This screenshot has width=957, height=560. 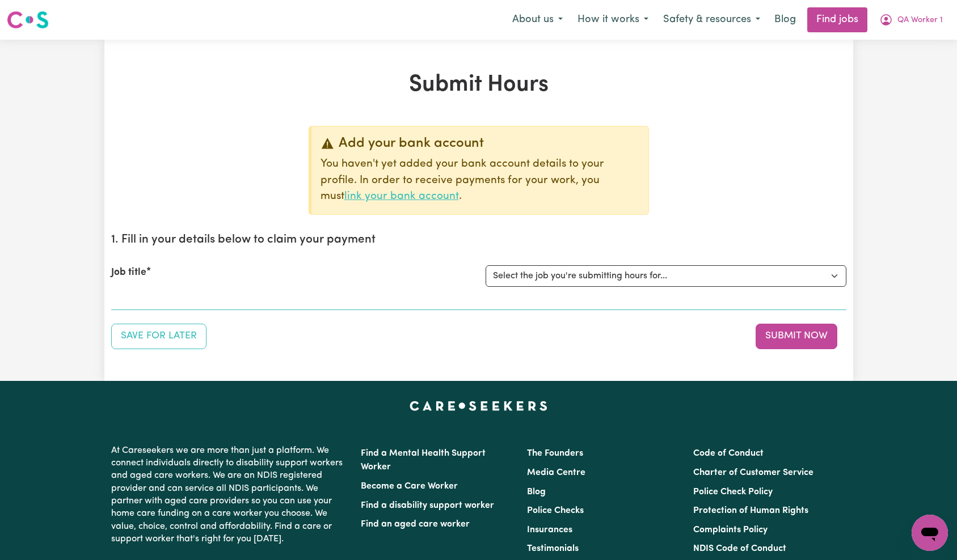 What do you see at coordinates (729, 453) in the screenshot?
I see `a: Code of Conduct` at bounding box center [729, 453].